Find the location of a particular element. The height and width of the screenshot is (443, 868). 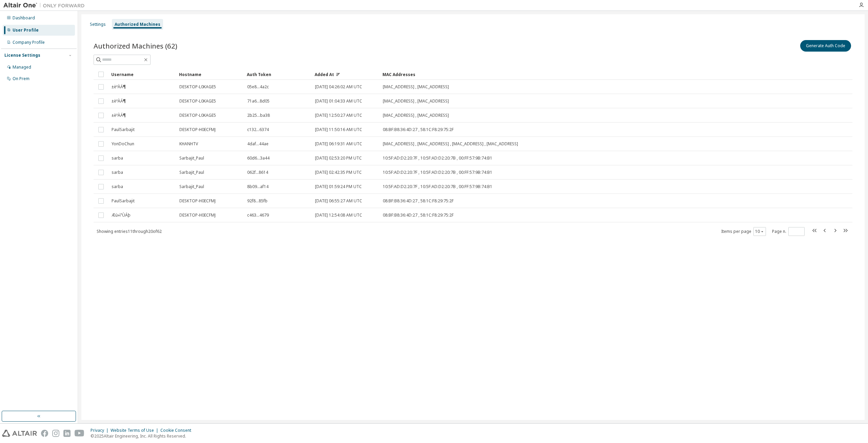

span: 71a6...8d05 is located at coordinates (258, 101).